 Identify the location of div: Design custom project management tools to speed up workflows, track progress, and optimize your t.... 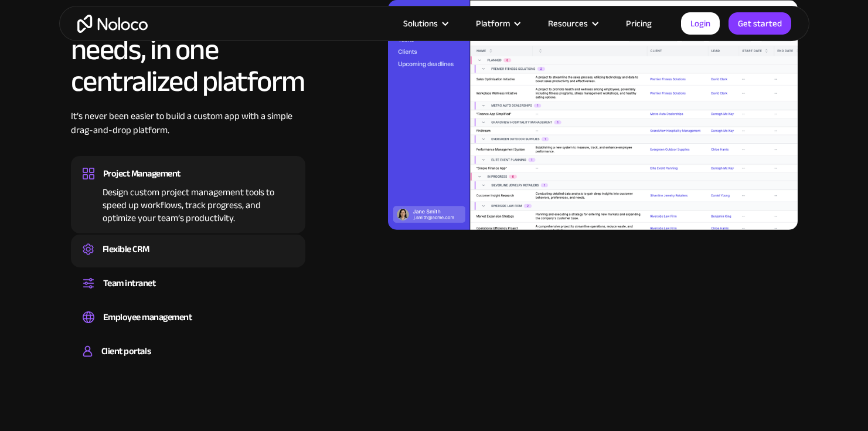
(188, 204).